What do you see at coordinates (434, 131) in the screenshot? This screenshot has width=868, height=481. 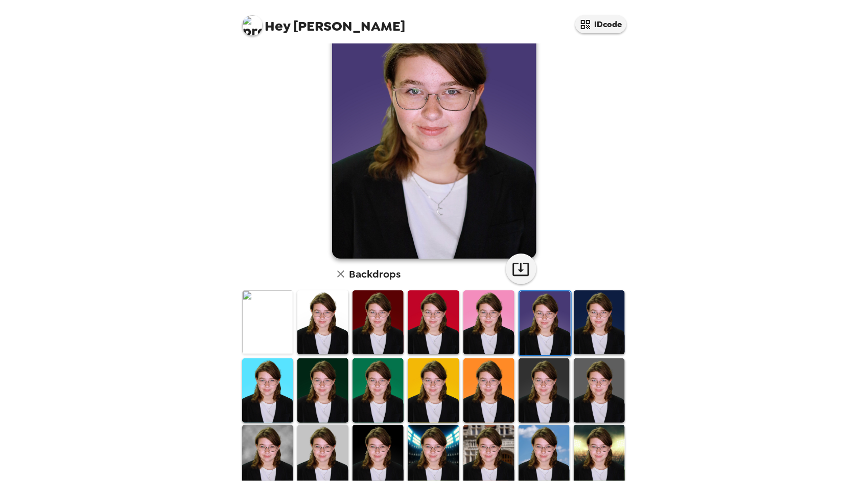 I see `img: user` at bounding box center [434, 131].